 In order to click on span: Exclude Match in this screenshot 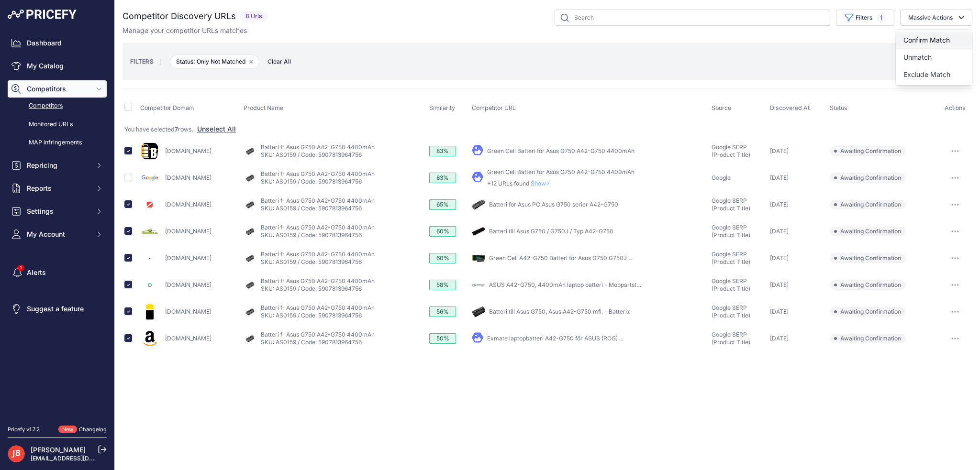, I will do `click(927, 74)`.